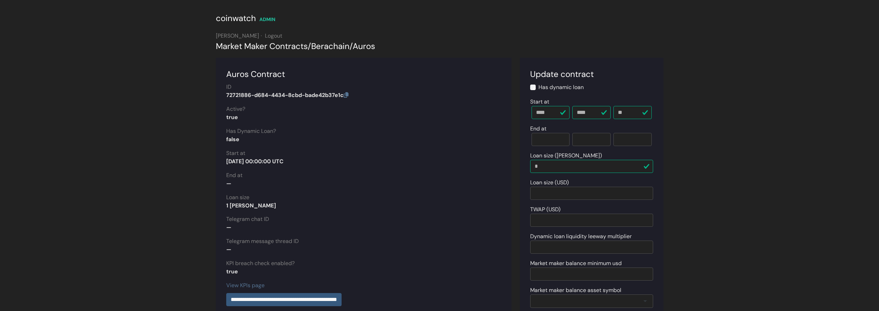 The width and height of the screenshot is (879, 311). I want to click on label: Loan size, so click(238, 198).